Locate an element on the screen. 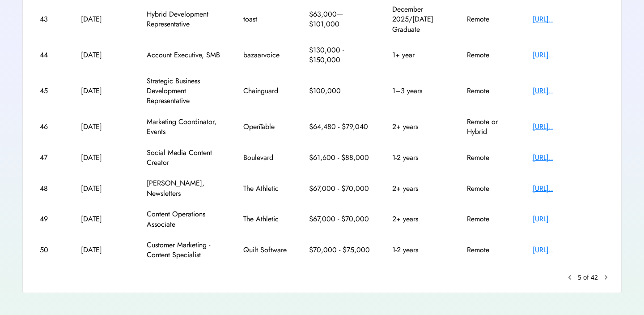 This screenshot has width=644, height=315. div: toast is located at coordinates (266, 19).